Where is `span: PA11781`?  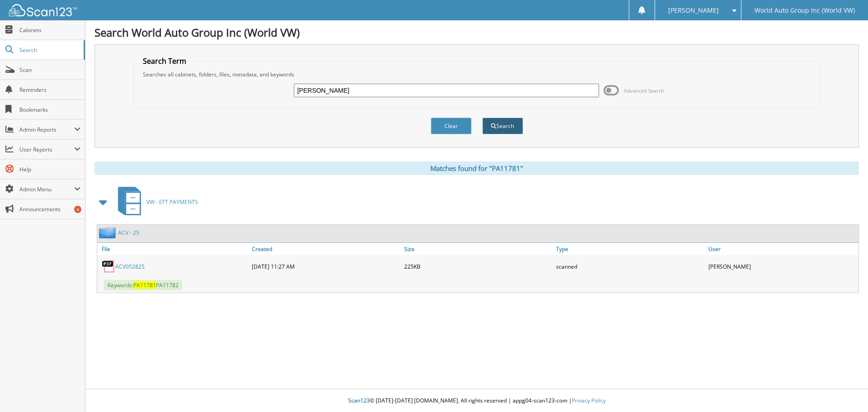 span: PA11781 is located at coordinates (145, 285).